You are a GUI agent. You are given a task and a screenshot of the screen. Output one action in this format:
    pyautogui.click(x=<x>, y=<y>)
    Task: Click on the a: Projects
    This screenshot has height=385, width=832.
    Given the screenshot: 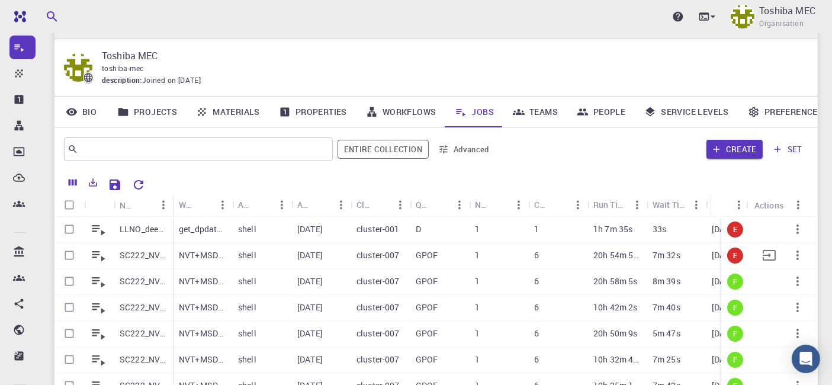 What is the action you would take?
    pyautogui.click(x=147, y=112)
    